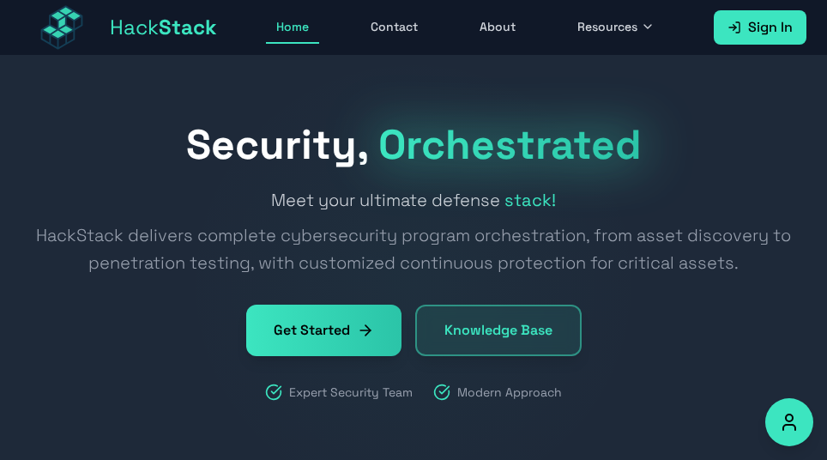 This screenshot has width=827, height=460. Describe the element at coordinates (339, 392) in the screenshot. I see `div: Expert Security Team` at that location.